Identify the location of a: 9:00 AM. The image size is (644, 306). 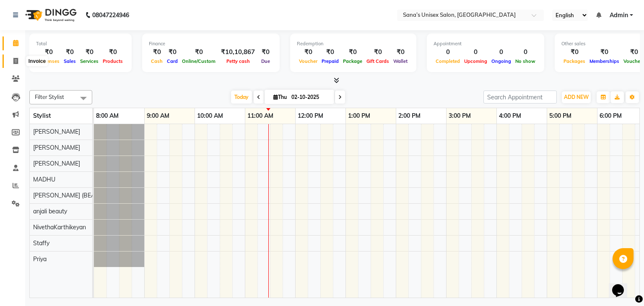
(158, 115).